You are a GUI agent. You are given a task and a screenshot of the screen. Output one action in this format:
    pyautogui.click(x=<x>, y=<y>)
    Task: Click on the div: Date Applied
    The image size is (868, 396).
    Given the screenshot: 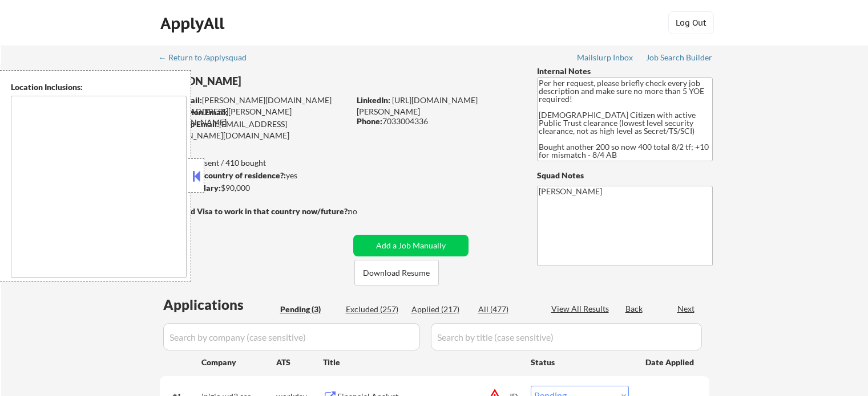 What is the action you would take?
    pyautogui.click(x=671, y=363)
    